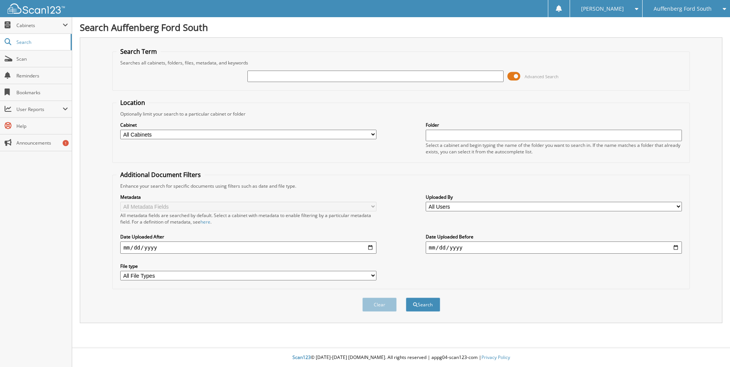 The image size is (730, 367). Describe the element at coordinates (248, 219) in the screenshot. I see `div: All metadata fields are searched by default. Select a cabinet with metadata to enable filtering b...` at that location.